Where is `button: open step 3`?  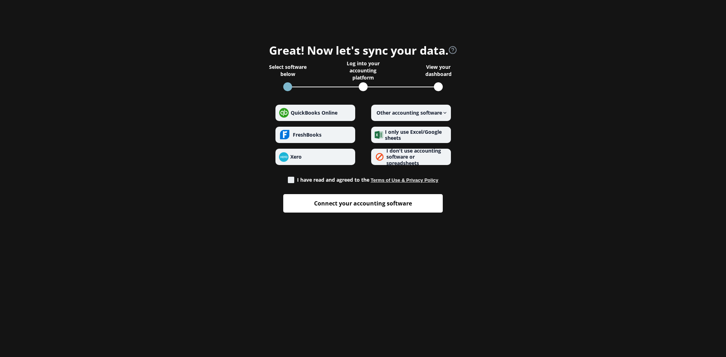
button: open step 3 is located at coordinates (438, 87).